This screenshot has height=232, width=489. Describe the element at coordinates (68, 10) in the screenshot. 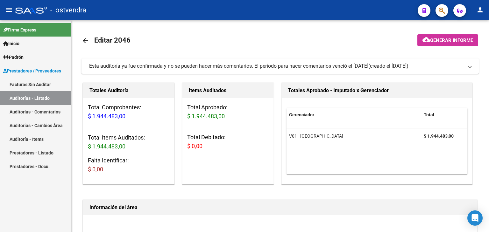

I see `span: - ostvendra` at that location.